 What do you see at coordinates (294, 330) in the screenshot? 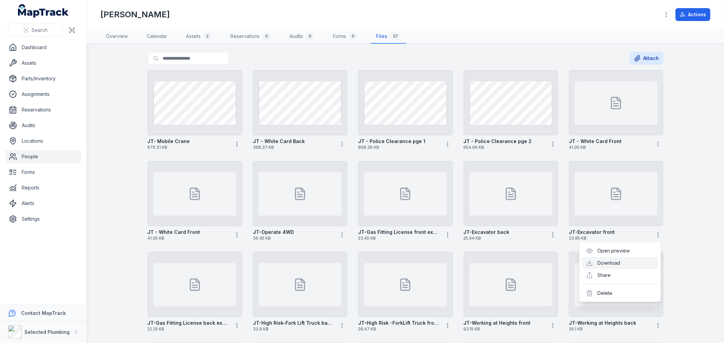
I see `span: 33.9 KB` at bounding box center [294, 330].